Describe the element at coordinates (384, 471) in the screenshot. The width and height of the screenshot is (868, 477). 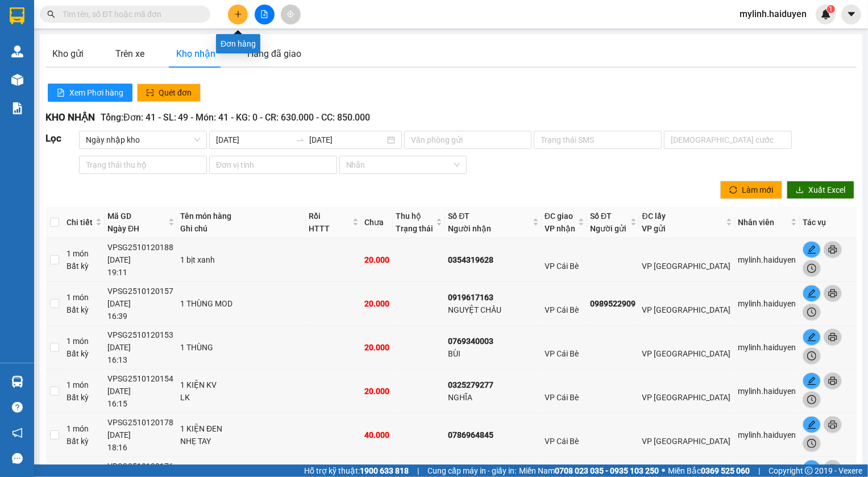
I see `strong: 1900 633 818` at that location.